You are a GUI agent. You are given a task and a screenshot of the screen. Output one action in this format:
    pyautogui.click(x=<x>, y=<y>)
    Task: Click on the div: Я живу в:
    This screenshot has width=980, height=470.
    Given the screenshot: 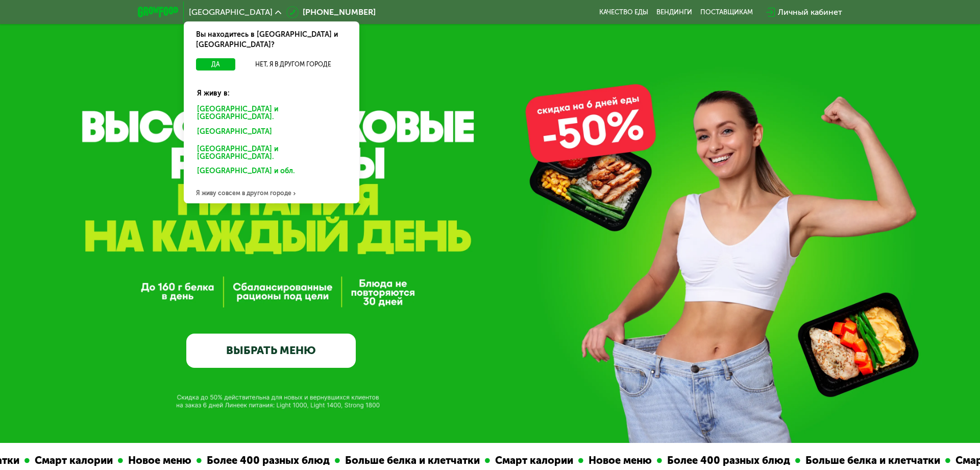 What is the action you would take?
    pyautogui.click(x=271, y=89)
    